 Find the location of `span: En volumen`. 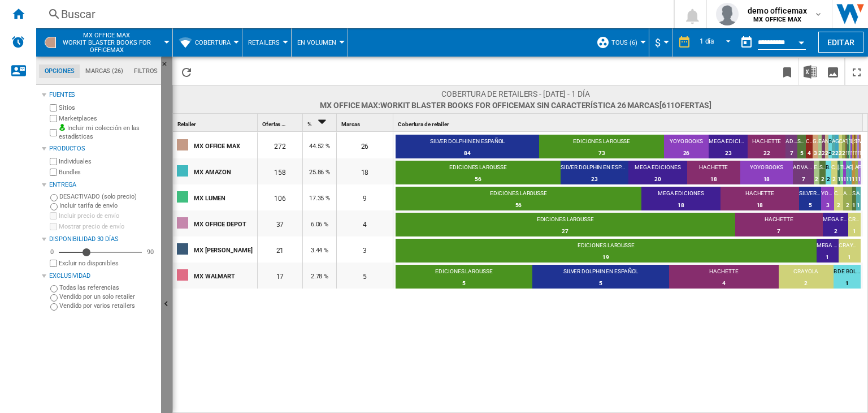

span: En volumen is located at coordinates (316, 42).